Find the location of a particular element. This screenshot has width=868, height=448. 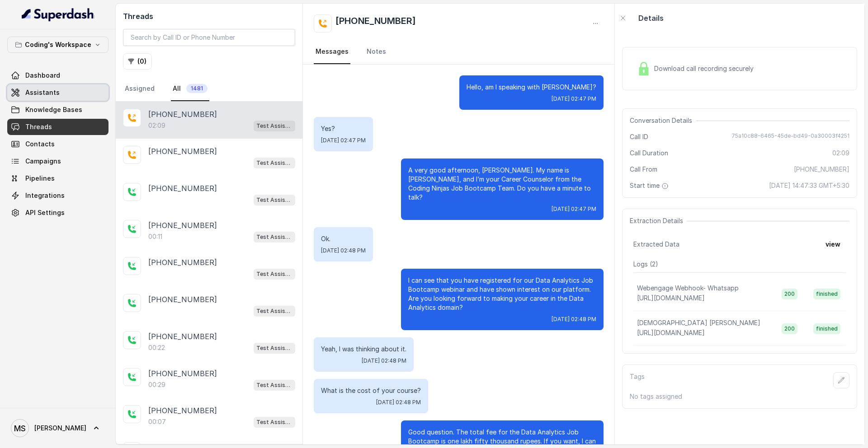

p: I can see that you have registered for our Data Analytics Job Bootcamp webinar and have shown int... is located at coordinates (502, 294).